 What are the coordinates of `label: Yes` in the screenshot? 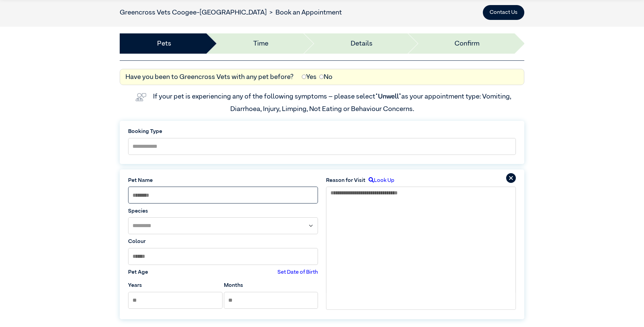 It's located at (309, 77).